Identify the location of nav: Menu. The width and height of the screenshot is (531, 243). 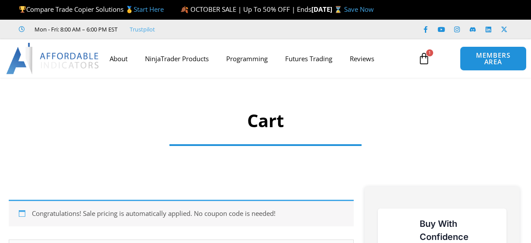
(258, 59).